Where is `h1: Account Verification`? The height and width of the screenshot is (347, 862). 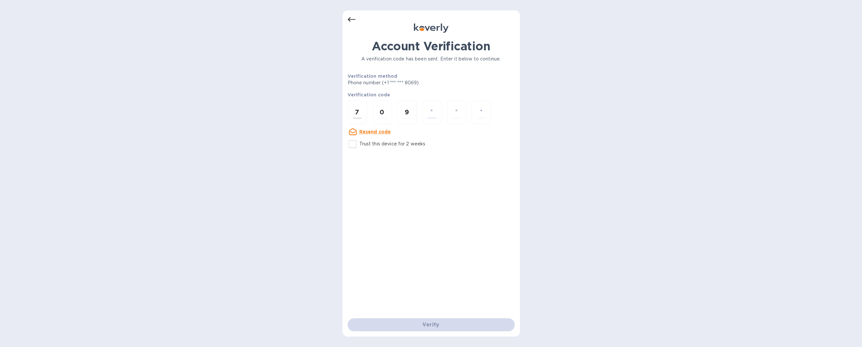
h1: Account Verification is located at coordinates (431, 46).